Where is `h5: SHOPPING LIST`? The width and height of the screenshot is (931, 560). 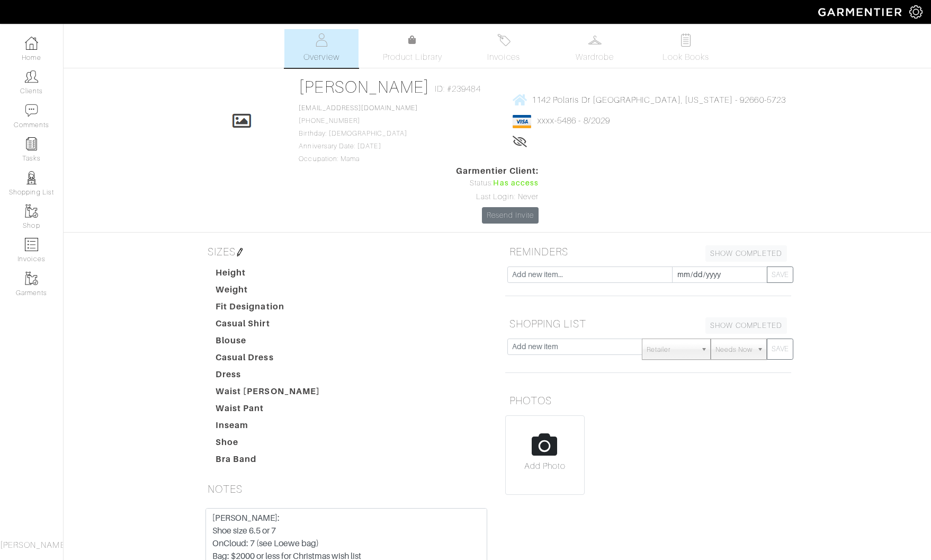
h5: SHOPPING LIST is located at coordinates (648, 324).